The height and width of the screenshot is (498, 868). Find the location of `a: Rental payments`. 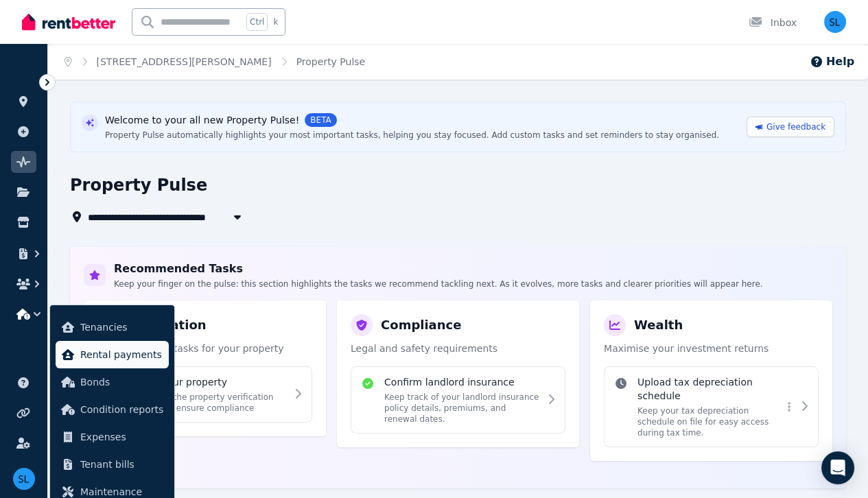

a: Rental payments is located at coordinates (112, 355).